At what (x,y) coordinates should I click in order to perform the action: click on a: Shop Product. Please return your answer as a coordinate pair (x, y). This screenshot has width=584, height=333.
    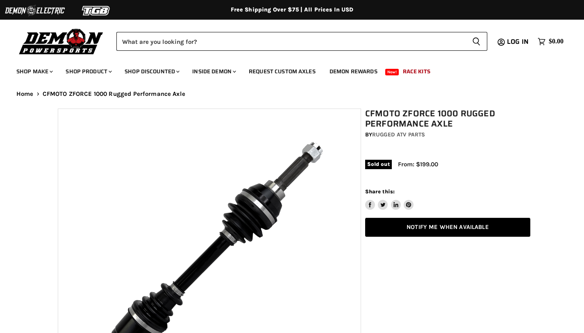
    Looking at the image, I should click on (88, 71).